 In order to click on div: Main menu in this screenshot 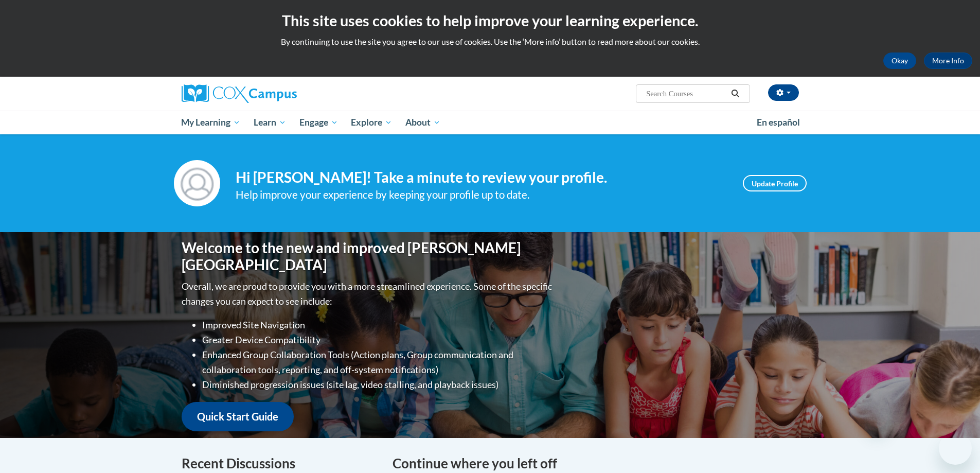, I will do `click(490, 123)`.